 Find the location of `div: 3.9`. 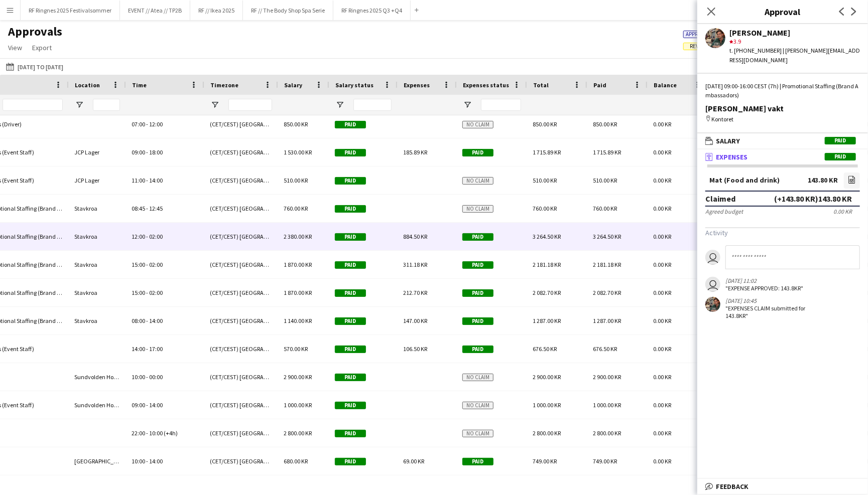

div: 3.9 is located at coordinates (794, 42).